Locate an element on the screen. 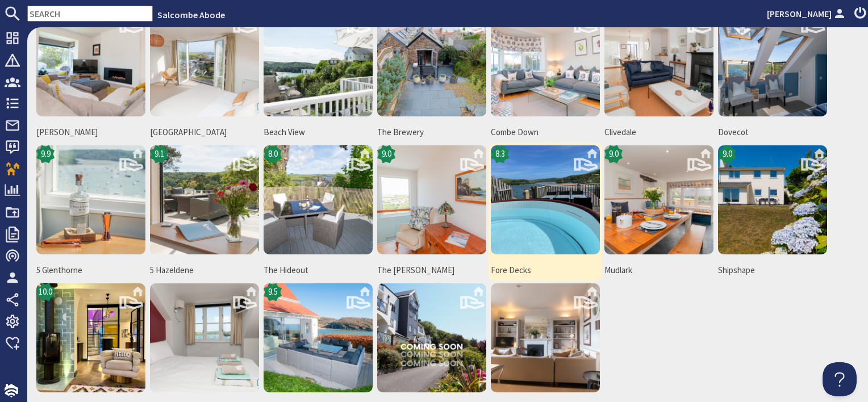  a: Dovecot's icon8.2Dovecot is located at coordinates (773, 74).